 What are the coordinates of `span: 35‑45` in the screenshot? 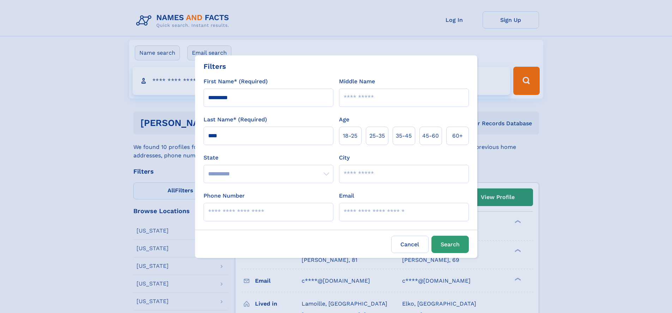 It's located at (404, 136).